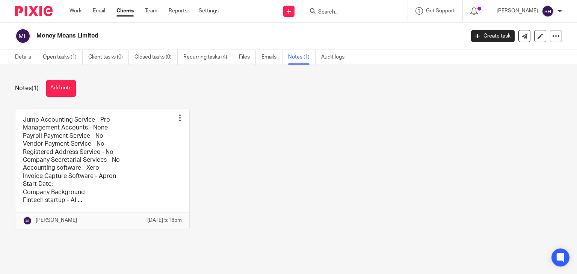 Image resolution: width=577 pixels, height=274 pixels. I want to click on a: Team, so click(151, 11).